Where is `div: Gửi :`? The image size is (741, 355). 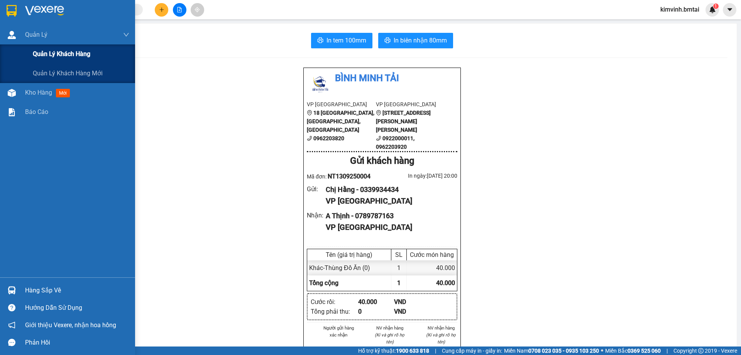
div: Gửi : is located at coordinates (316, 189).